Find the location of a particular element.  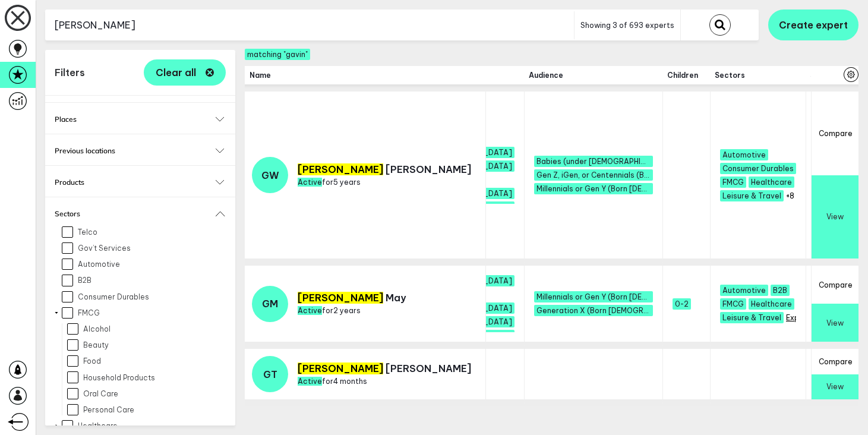

label: Oral Care is located at coordinates (146, 394).